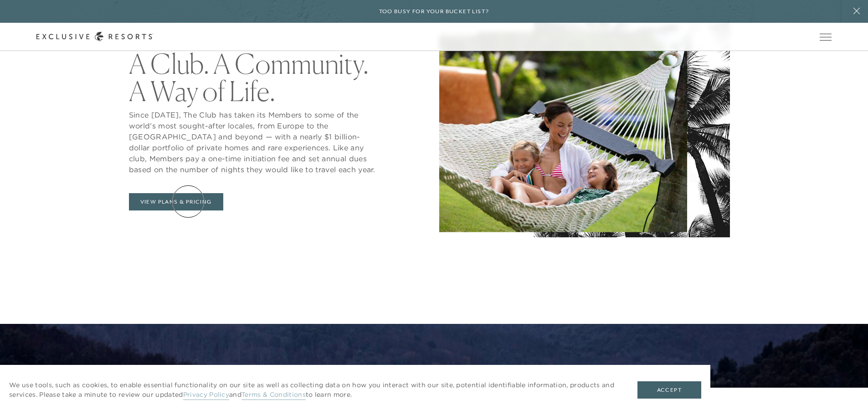  I want to click on a: View Plans & Pricing, so click(176, 202).